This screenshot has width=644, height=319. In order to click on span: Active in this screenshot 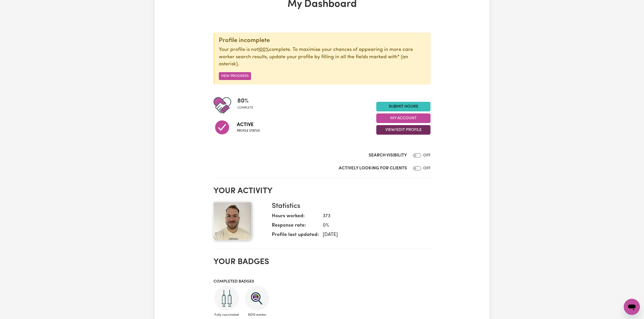, I will do `click(248, 125)`.